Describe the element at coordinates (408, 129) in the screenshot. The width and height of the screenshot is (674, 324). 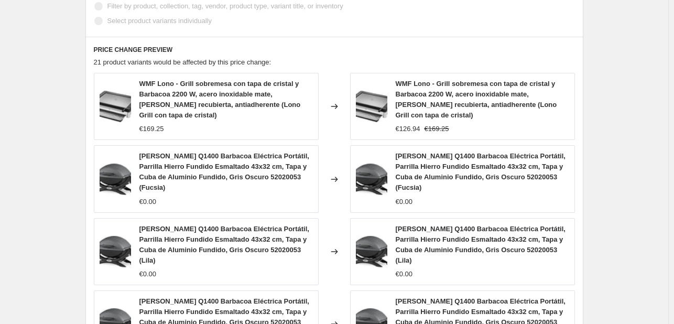
I see `div: €126.94` at that location.